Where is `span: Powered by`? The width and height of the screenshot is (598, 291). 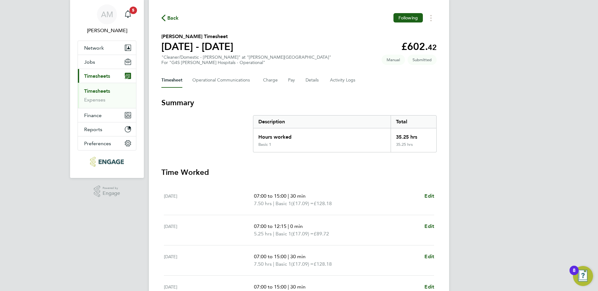
span: Powered by is located at coordinates (111, 188).